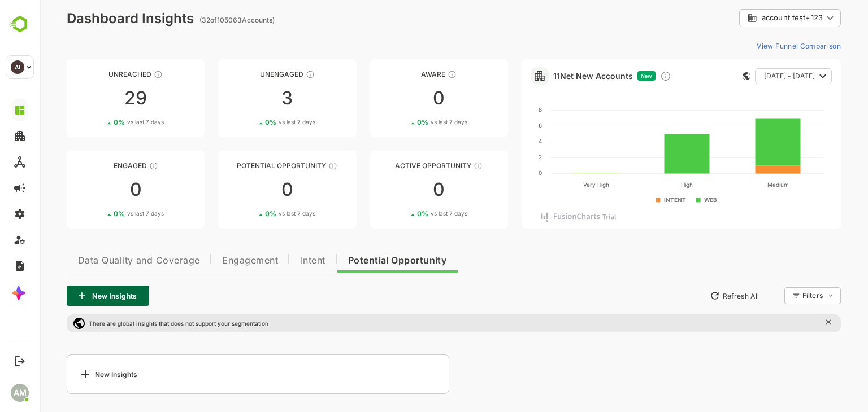  What do you see at coordinates (119, 75) in the screenshot?
I see `div: These accounts have not been engaged with for a defined time period` at bounding box center [119, 75].